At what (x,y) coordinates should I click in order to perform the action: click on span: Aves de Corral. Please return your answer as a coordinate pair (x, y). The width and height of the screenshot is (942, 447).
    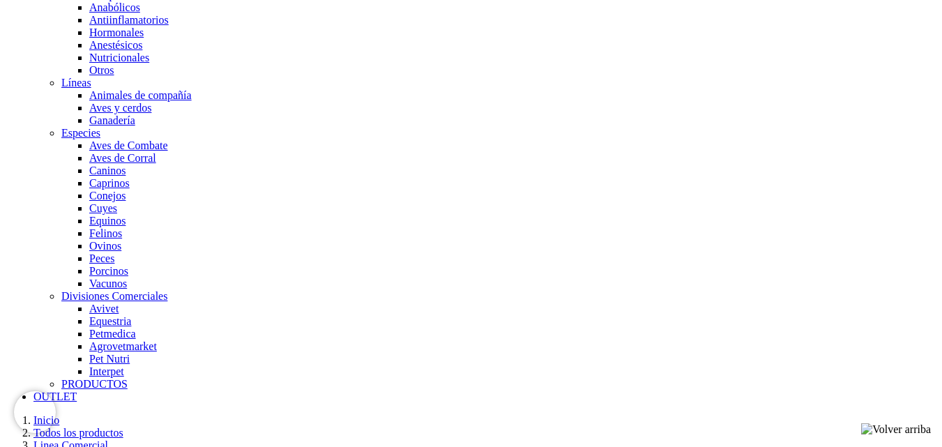
    Looking at the image, I should click on (123, 158).